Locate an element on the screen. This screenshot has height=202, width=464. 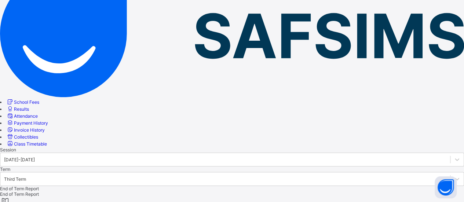
a: Results is located at coordinates (18, 109).